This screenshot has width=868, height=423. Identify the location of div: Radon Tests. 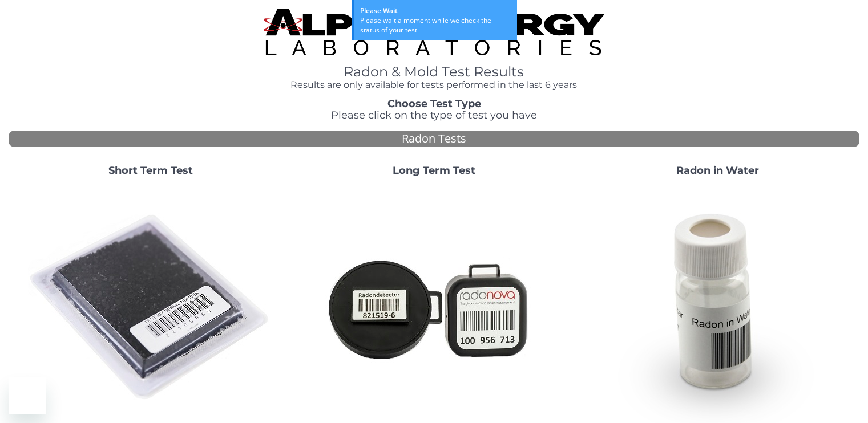
(434, 138).